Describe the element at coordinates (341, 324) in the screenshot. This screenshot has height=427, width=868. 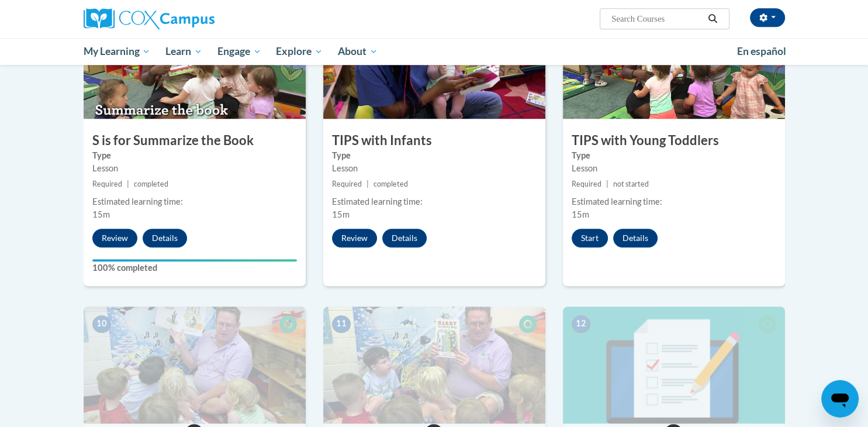
I see `span: 11` at that location.